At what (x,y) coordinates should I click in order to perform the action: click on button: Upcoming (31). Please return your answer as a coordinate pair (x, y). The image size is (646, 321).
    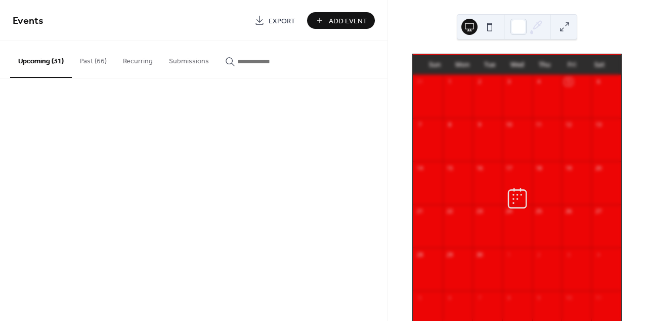
    Looking at the image, I should click on (41, 59).